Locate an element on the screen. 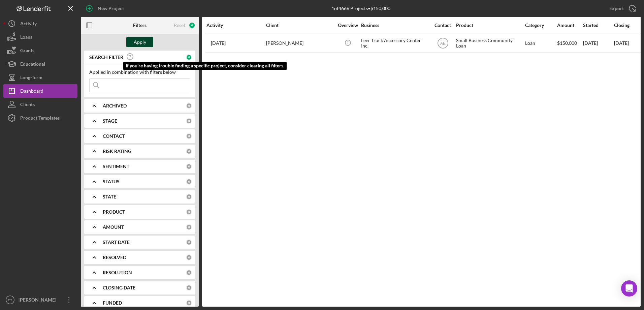 The width and height of the screenshot is (644, 310). button: Long-Term is located at coordinates (41, 77).